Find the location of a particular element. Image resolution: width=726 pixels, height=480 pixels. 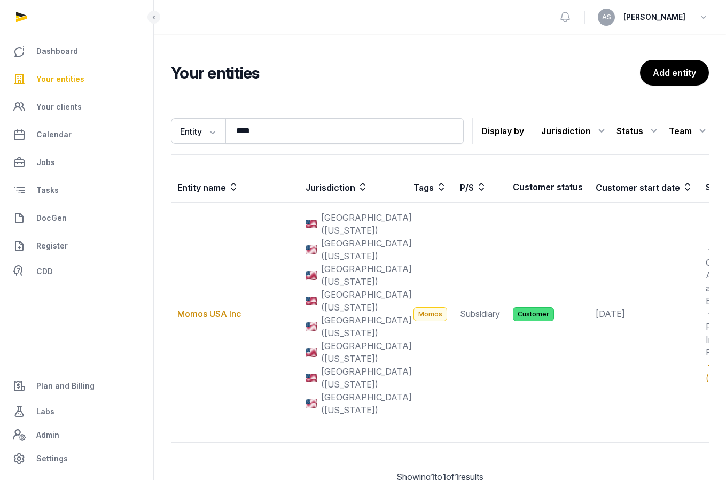

a: Register is located at coordinates (76, 246).